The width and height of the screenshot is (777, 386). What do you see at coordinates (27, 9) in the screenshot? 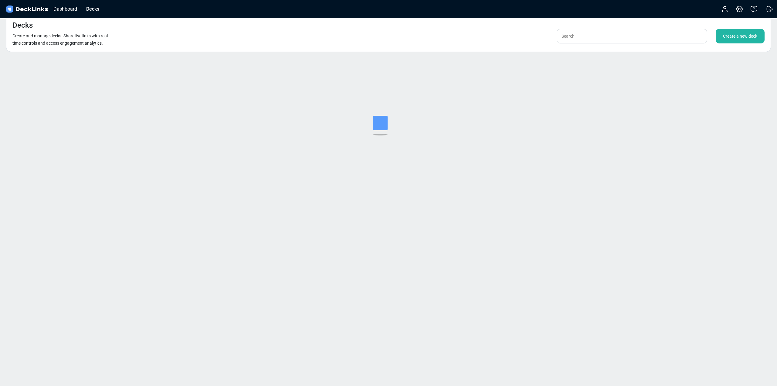
I see `img: DeckLinks` at bounding box center [27, 9].